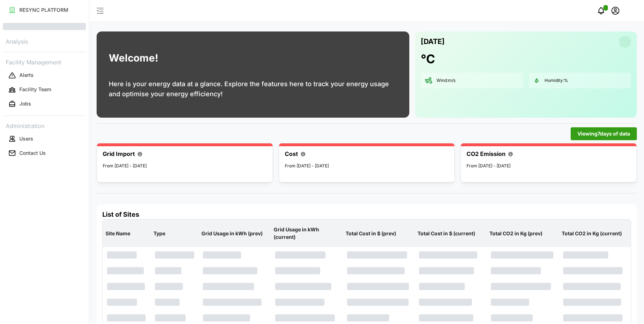 The image size is (644, 324). I want to click on p: Jobs, so click(25, 104).